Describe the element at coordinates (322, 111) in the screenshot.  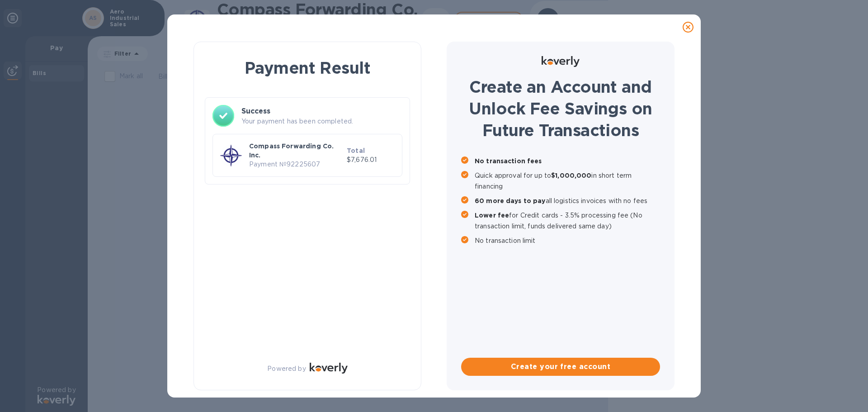
I see `h3: Success` at that location.